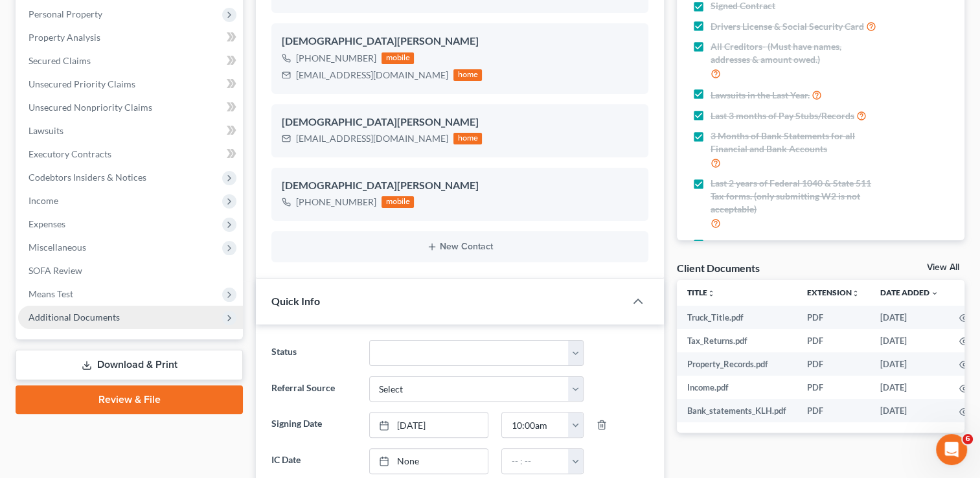 Image resolution: width=980 pixels, height=478 pixels. Describe the element at coordinates (55, 270) in the screenshot. I see `span: SOFA Review` at that location.